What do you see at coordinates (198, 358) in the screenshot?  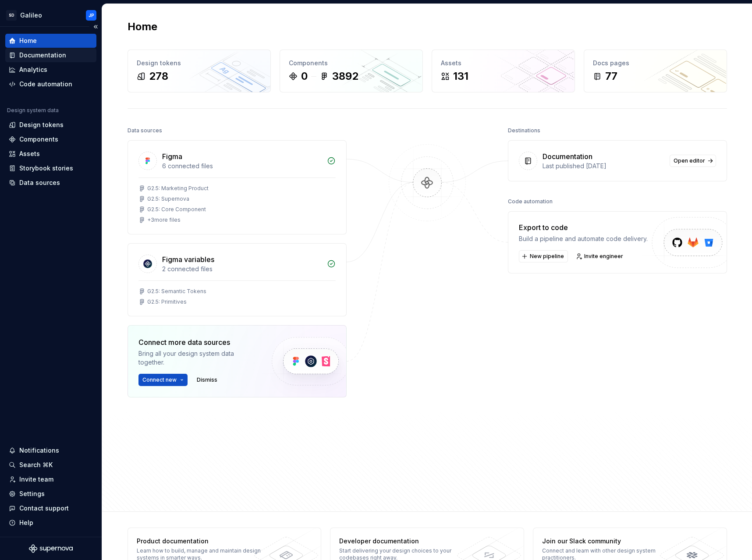 I see `div: Bring all your design system data together.` at bounding box center [198, 358].